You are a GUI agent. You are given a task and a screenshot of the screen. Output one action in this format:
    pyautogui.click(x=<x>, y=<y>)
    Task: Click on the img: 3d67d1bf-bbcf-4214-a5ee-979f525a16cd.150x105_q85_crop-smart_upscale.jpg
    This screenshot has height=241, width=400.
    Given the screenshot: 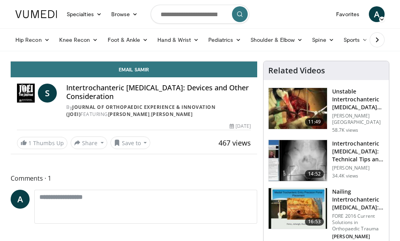 What is the action you would take?
    pyautogui.click(x=298, y=209)
    